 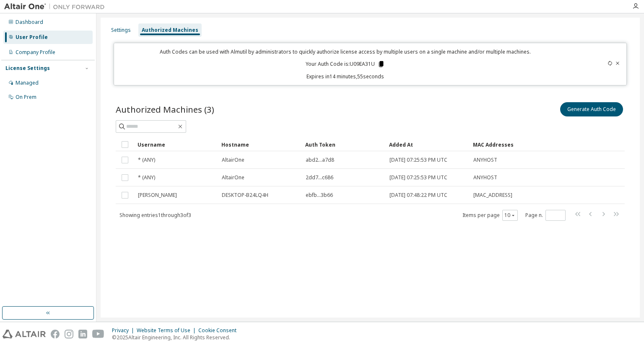 I want to click on span: DESKTOP-B24LQ4H, so click(x=244, y=195).